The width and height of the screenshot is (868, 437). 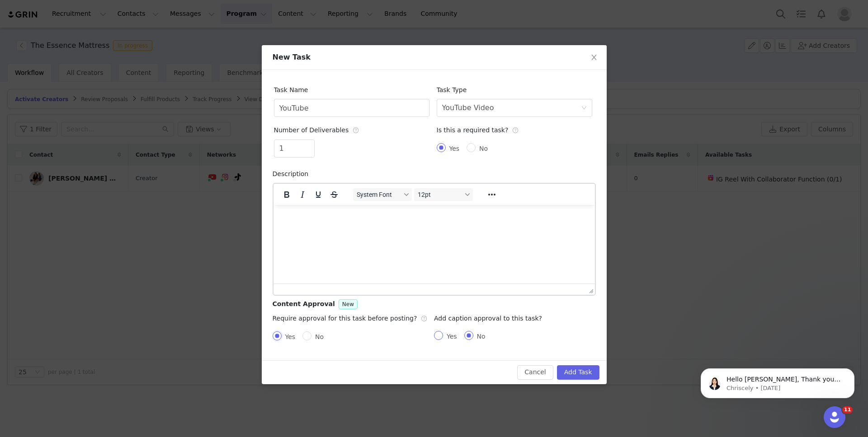 What do you see at coordinates (316, 130) in the screenshot?
I see `span: Number of Deliverables` at bounding box center [316, 130].